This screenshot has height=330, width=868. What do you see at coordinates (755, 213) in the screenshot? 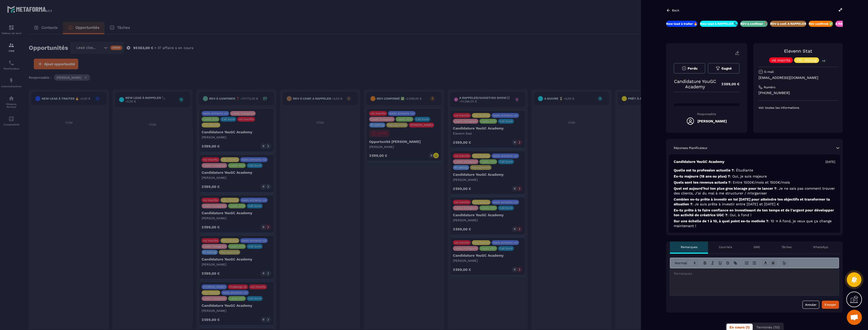
I see `p: Es-tu prête à te faire confiance en investissant de ton temps et de l'argent pour développer ton ...` at bounding box center [755, 213].